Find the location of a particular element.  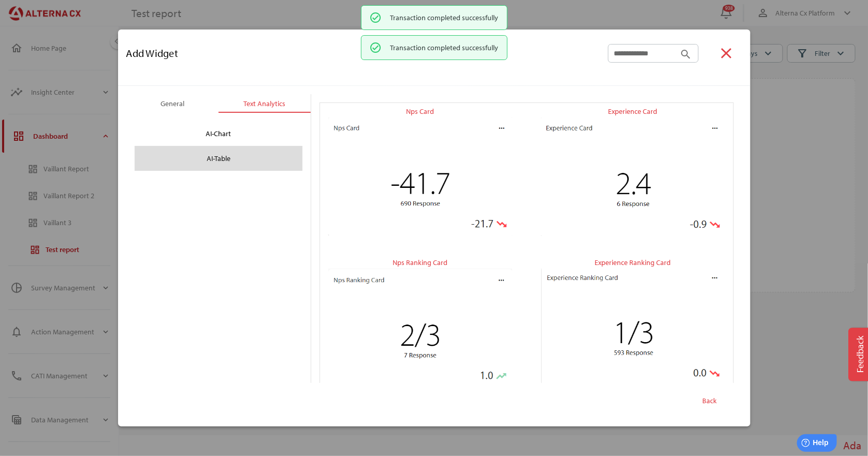

div: AI-Chart is located at coordinates (218, 134).